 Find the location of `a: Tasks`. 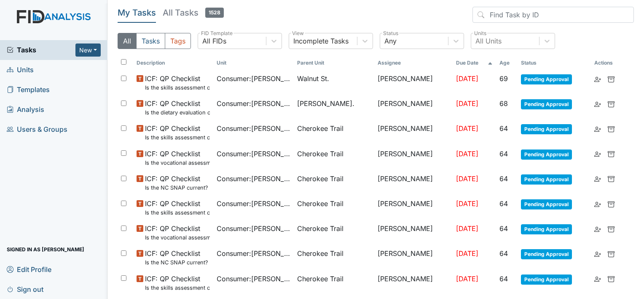

a: Tasks is located at coordinates (41, 50).